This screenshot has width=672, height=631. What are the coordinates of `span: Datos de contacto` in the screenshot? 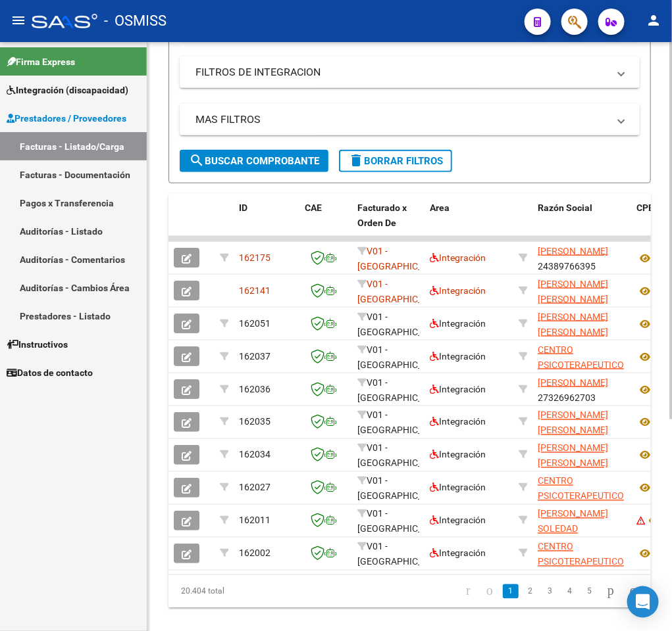 It's located at (49, 373).